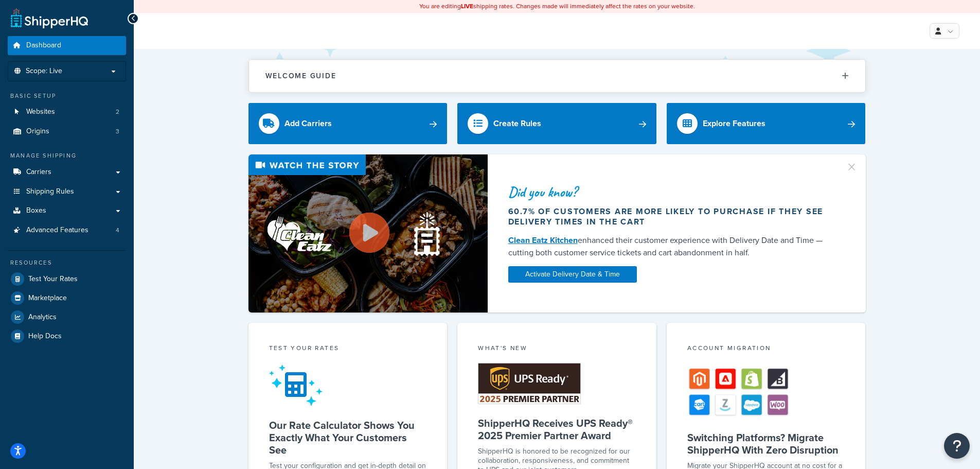 The height and width of the screenshot is (469, 980). Describe the element at coordinates (67, 156) in the screenshot. I see `div: Manage Shipping` at that location.